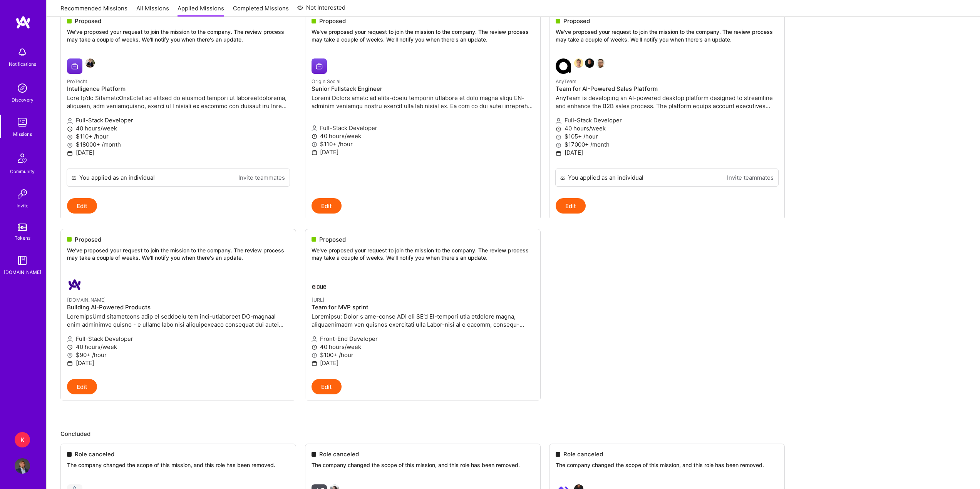 This screenshot has width=980, height=489. I want to click on img: teamwork, so click(22, 122).